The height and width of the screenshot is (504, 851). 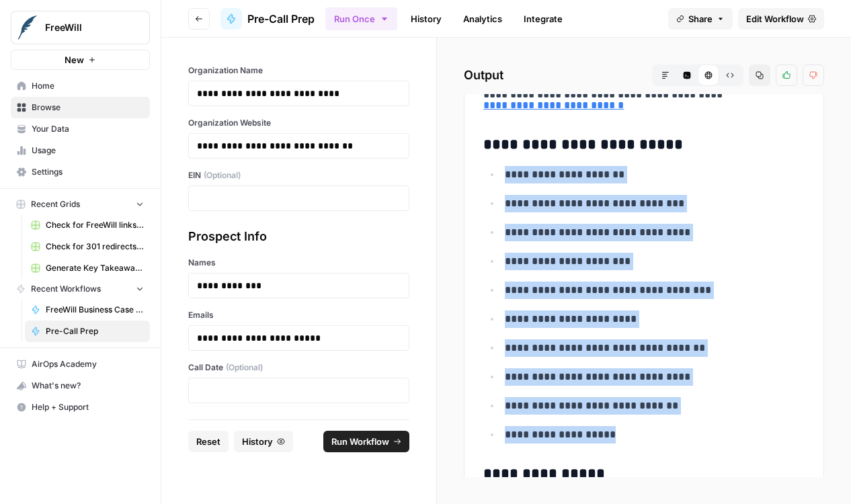 I want to click on span: Your Data, so click(x=87, y=129).